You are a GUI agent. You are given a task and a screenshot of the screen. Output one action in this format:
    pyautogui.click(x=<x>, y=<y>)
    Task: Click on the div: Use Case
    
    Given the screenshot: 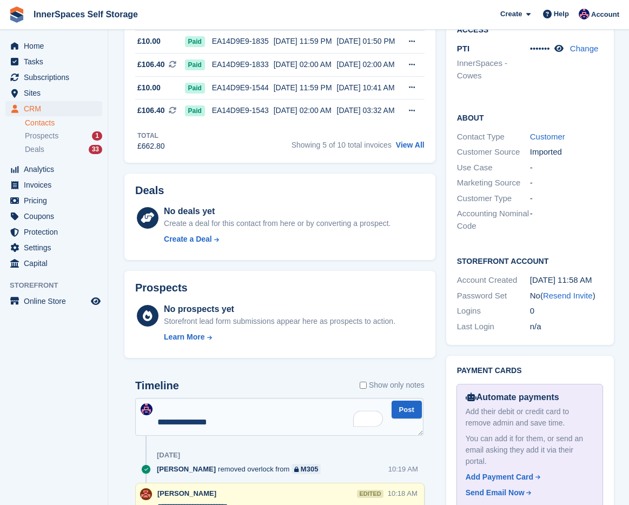 What is the action you would take?
    pyautogui.click(x=493, y=168)
    